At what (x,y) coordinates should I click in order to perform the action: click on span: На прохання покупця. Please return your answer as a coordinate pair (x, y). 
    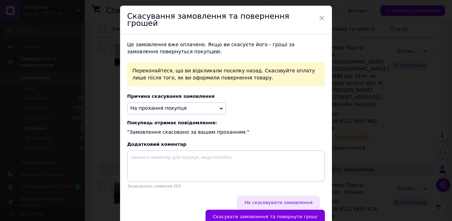
    Looking at the image, I should click on (159, 108).